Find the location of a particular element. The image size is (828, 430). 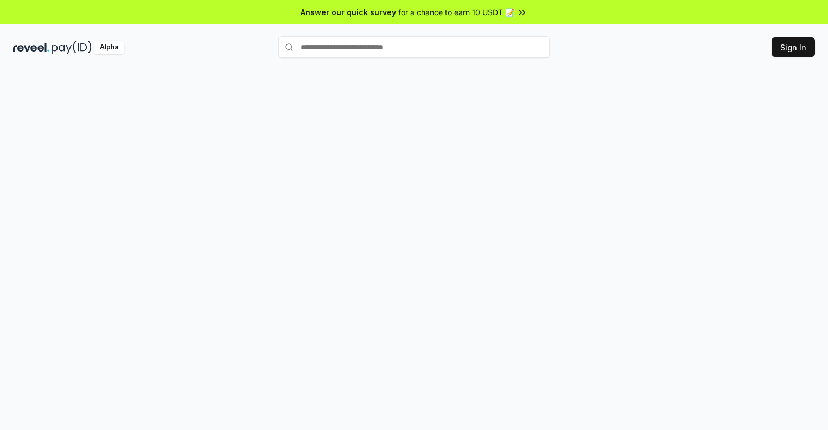

div: Alpha is located at coordinates (109, 47).